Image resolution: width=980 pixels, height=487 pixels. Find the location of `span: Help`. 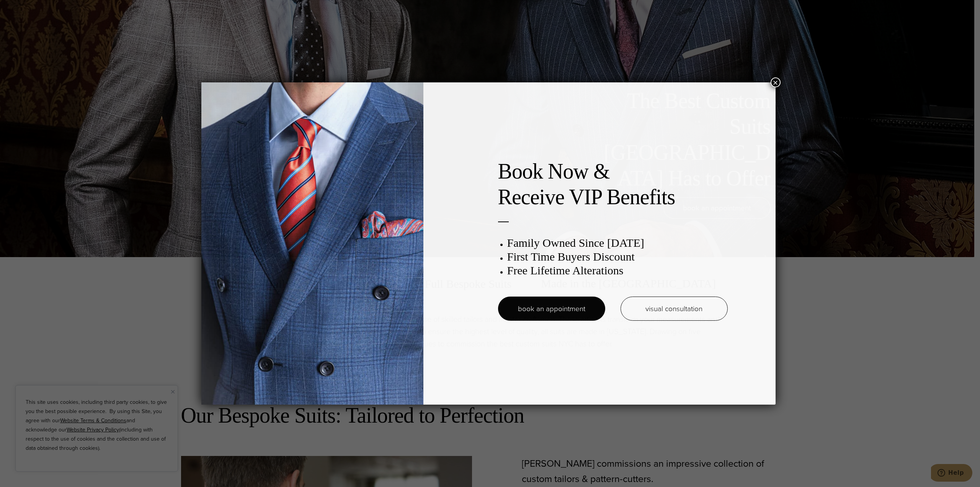

span: Help is located at coordinates (25, 9).